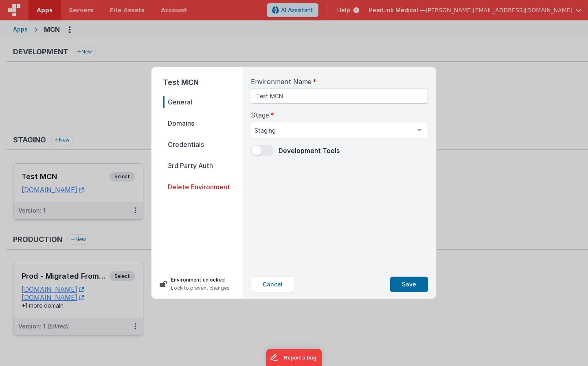 The height and width of the screenshot is (366, 588). I want to click on span: General, so click(203, 102).